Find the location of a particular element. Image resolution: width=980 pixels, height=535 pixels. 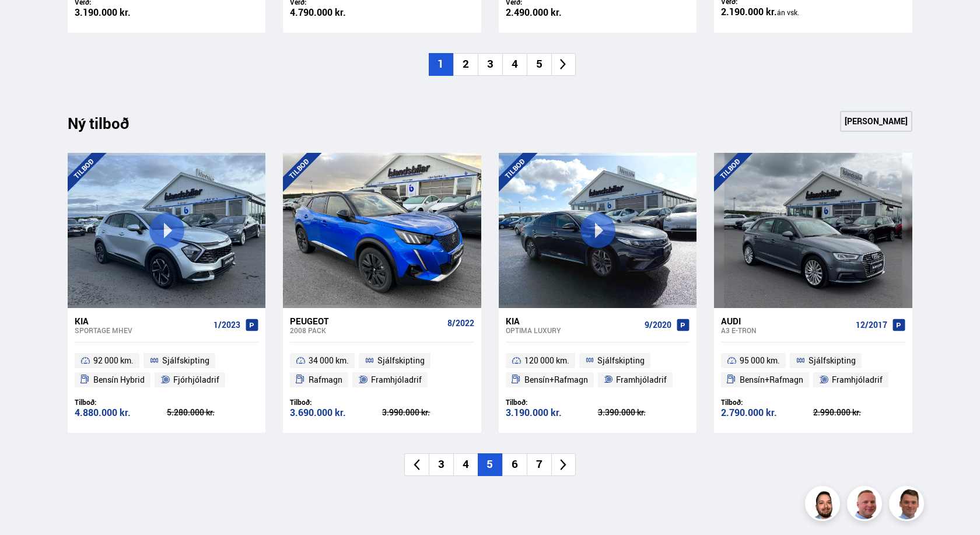

span: 120 000 km. is located at coordinates (547, 361).